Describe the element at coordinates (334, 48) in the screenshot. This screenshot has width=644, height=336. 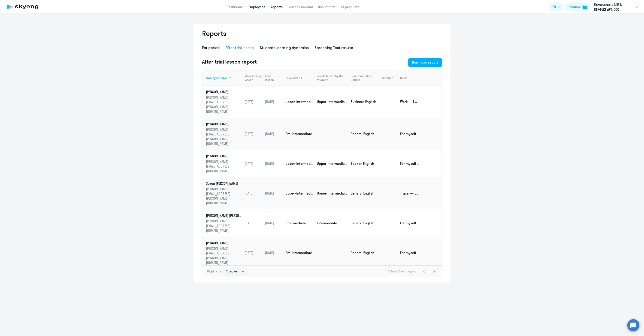
I see `div: Screening Test results` at that location.